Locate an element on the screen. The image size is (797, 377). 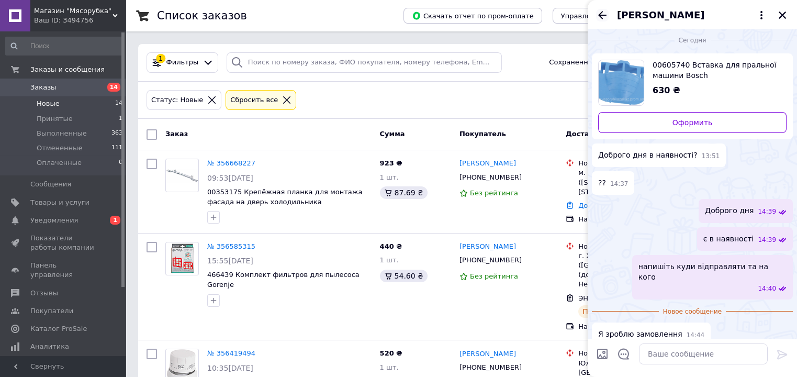
span: Выполненные is located at coordinates (62, 133).